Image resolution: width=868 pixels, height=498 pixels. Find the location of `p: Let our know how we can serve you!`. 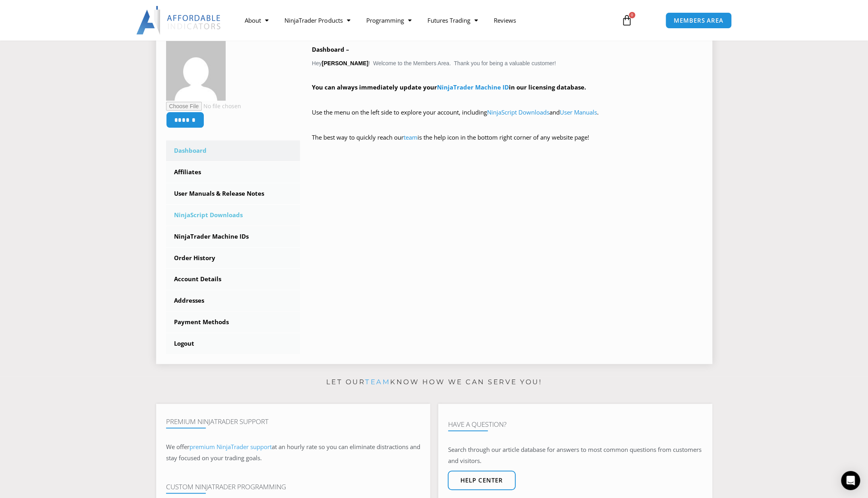

p: Let our know how we can serve you! is located at coordinates (434, 382).